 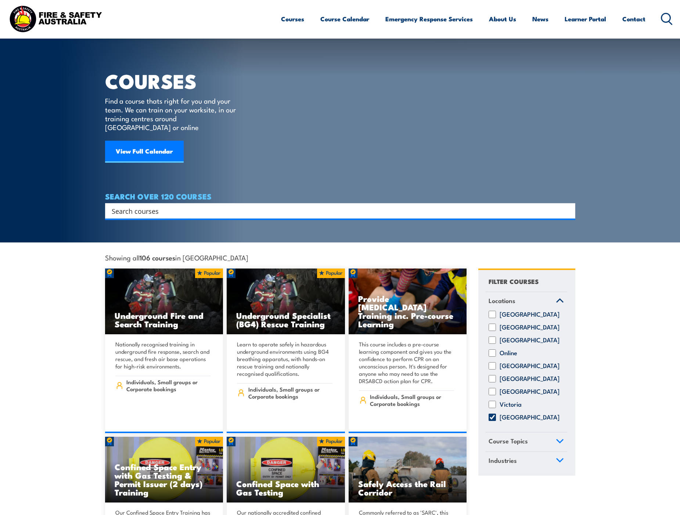 I want to click on a: Emergency Response Services, so click(x=429, y=19).